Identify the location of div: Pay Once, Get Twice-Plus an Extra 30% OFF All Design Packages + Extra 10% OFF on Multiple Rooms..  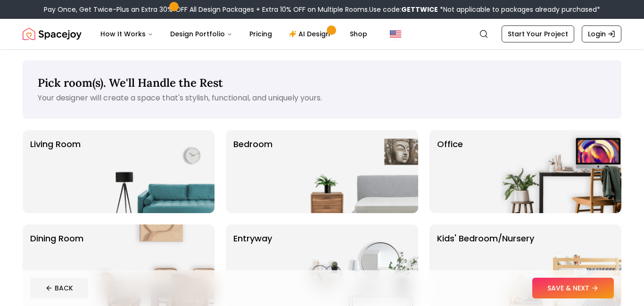
(322, 9).